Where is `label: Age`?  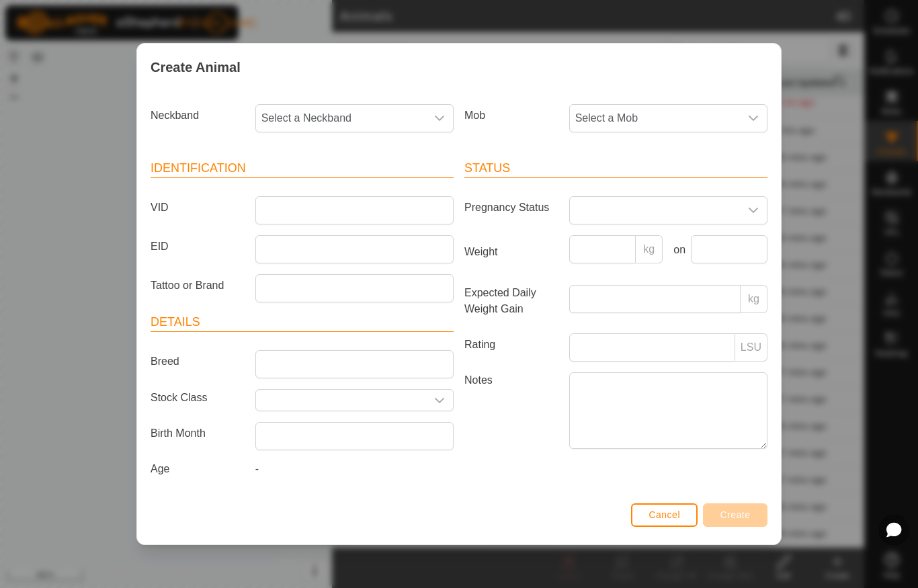 label: Age is located at coordinates (198, 469).